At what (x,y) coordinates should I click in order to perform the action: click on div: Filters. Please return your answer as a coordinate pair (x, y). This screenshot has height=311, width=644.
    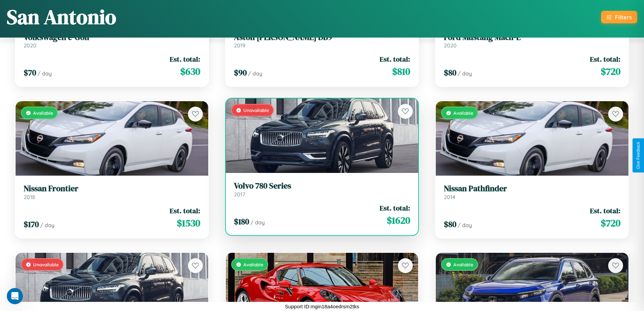
    Looking at the image, I should click on (623, 17).